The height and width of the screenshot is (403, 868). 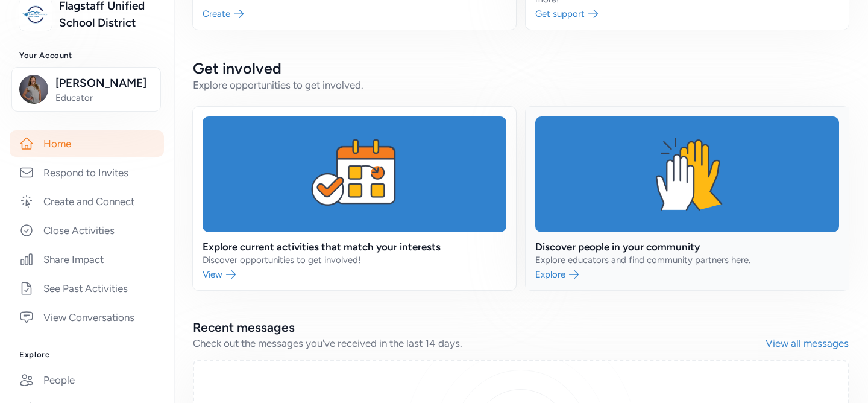 I want to click on a: Home, so click(x=87, y=143).